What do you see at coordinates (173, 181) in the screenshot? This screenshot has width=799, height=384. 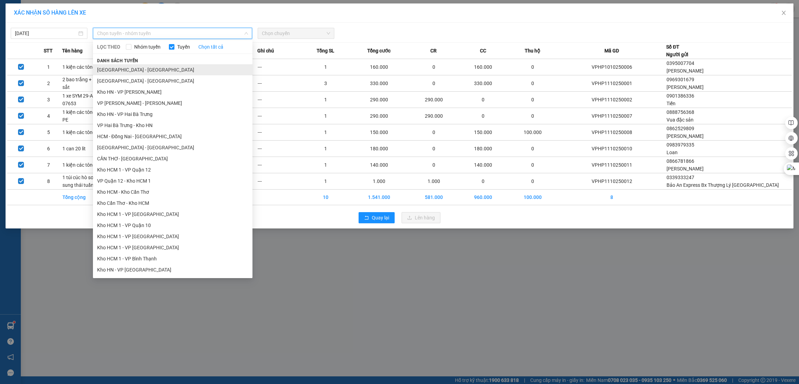 I see `li: VP Quận 12 - Kho HCM 1` at bounding box center [173, 181].